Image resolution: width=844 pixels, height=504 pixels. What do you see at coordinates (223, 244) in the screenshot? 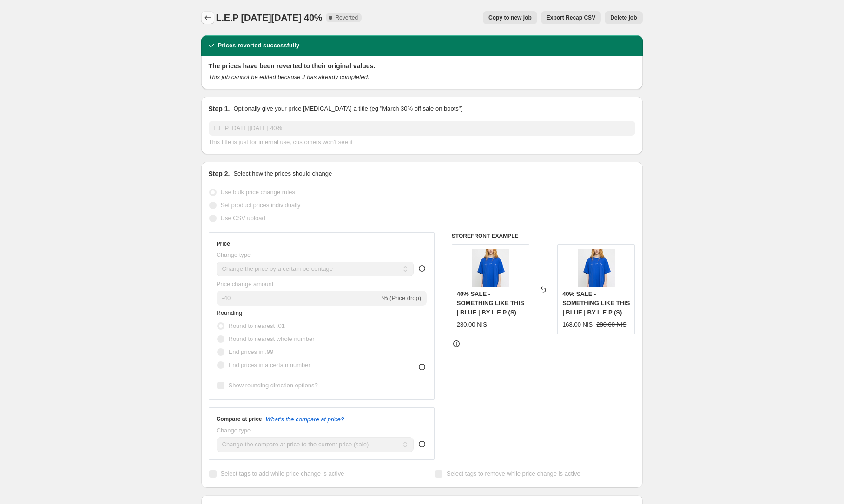
I see `h3: Price` at bounding box center [223, 244].